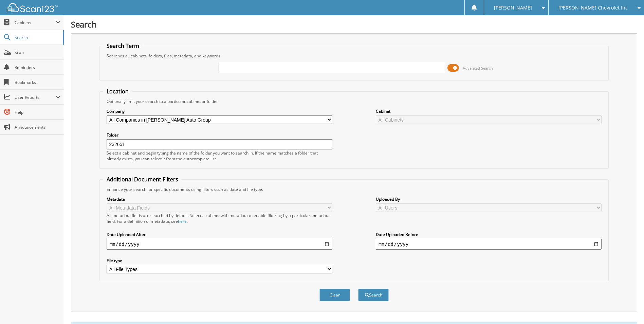 The height and width of the screenshot is (324, 644). I want to click on input: start, so click(219, 244).